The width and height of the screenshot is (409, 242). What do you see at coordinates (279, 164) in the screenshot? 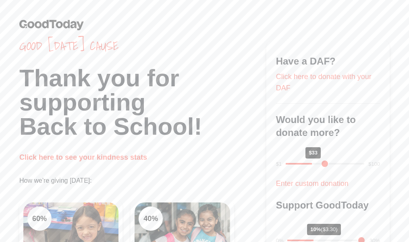
I see `div: $1` at bounding box center [279, 164].